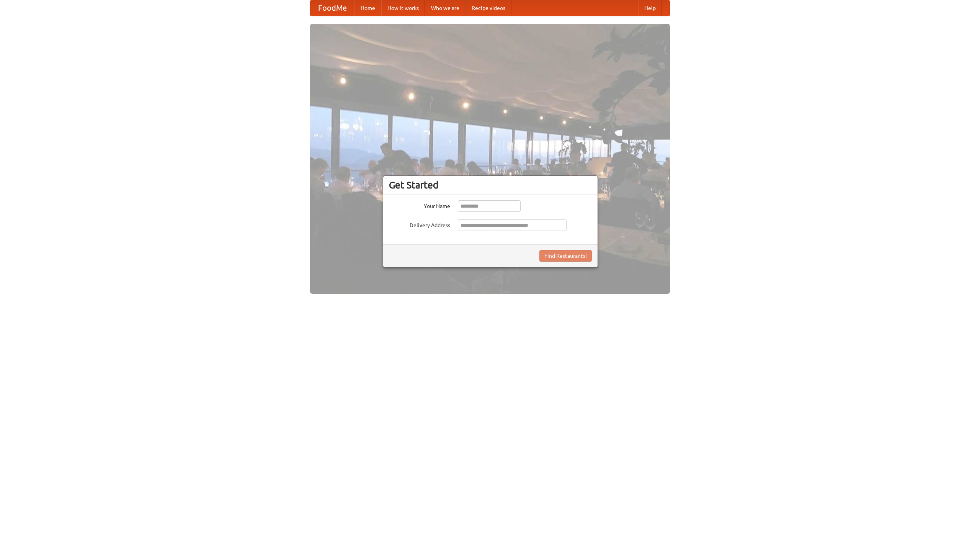 The image size is (980, 542). Describe the element at coordinates (419, 224) in the screenshot. I see `label: Delivery Address` at that location.